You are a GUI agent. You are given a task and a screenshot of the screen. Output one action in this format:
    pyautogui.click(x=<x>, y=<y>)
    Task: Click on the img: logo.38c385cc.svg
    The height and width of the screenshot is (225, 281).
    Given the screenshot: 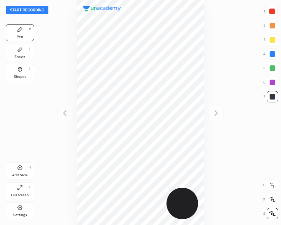 What is the action you would take?
    pyautogui.click(x=102, y=9)
    